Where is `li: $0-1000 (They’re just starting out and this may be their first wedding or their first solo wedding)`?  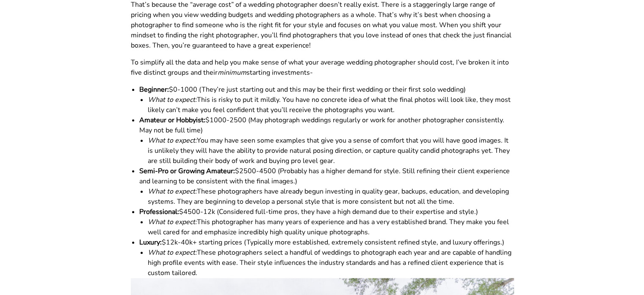 li: $0-1000 (They’re just starting out and this may be their first wedding or their first solo wedding) is located at coordinates (326, 100).